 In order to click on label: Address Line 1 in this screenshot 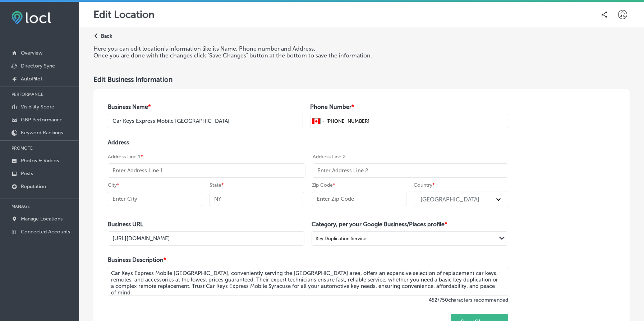, I will do `click(125, 157)`.